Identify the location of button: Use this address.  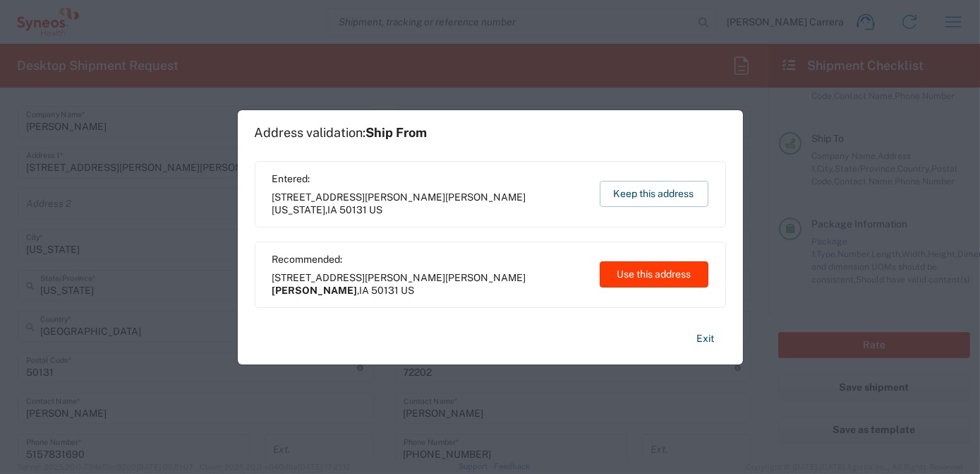
(654, 274).